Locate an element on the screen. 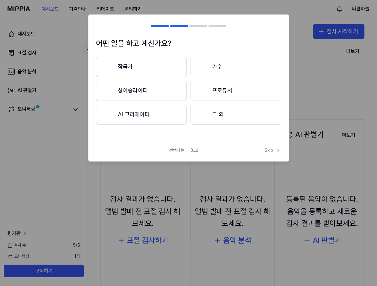 Image resolution: width=377 pixels, height=286 pixels. button: 작곡가 is located at coordinates (141, 67).